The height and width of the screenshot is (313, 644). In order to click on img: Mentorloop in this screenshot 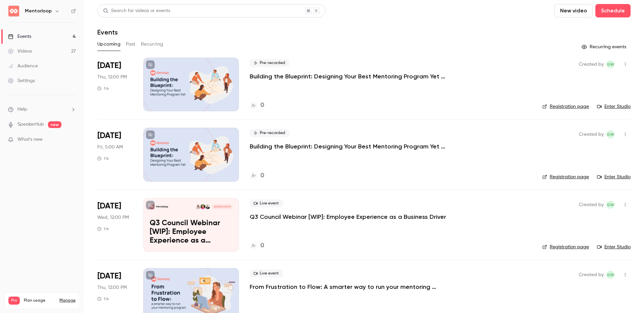, I will do `click(14, 11)`.